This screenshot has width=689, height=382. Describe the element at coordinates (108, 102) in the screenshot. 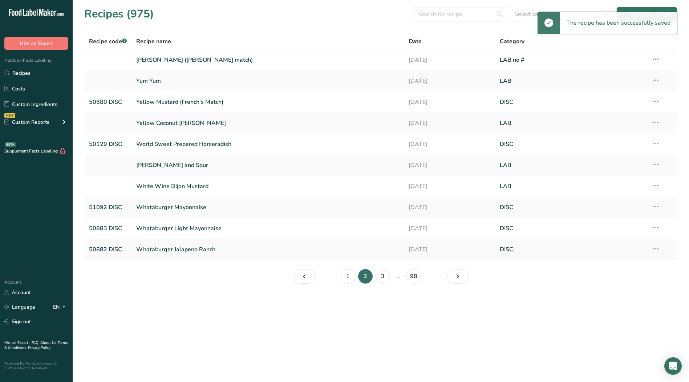

I see `a: 50680 DISC` at that location.